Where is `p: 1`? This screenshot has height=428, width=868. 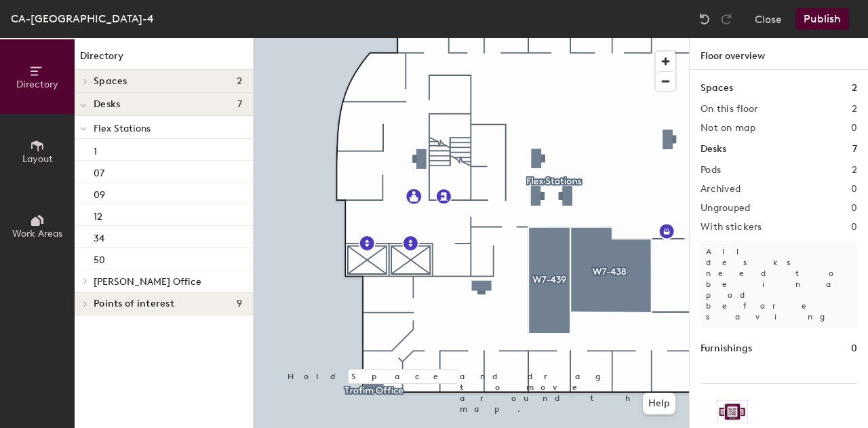 p: 1 is located at coordinates (95, 149).